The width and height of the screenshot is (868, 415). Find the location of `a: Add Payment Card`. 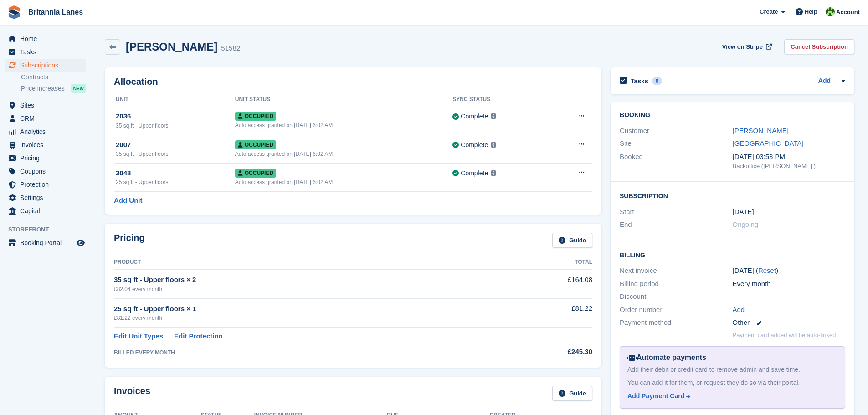

a: Add Payment Card is located at coordinates (730, 396).